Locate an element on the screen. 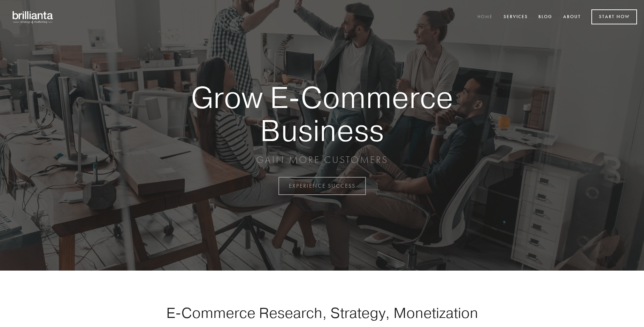  a: EXPERIENCE SUCCESS is located at coordinates (322, 186).